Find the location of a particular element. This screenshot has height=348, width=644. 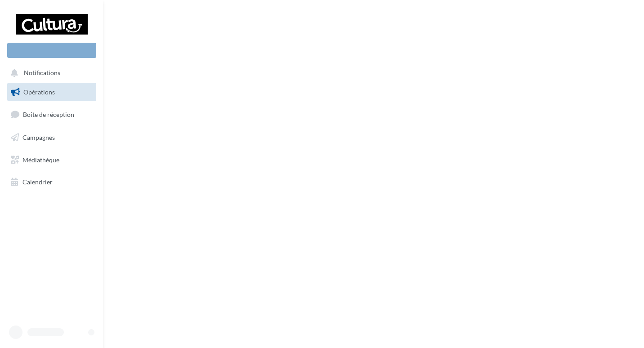

a: Médiathèque is located at coordinates (52, 160).